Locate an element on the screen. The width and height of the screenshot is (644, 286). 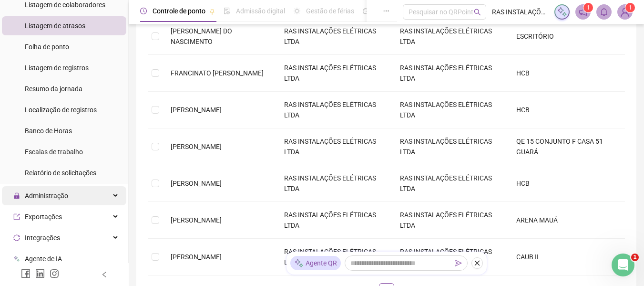
span: Listagem de registros is located at coordinates (57, 68).